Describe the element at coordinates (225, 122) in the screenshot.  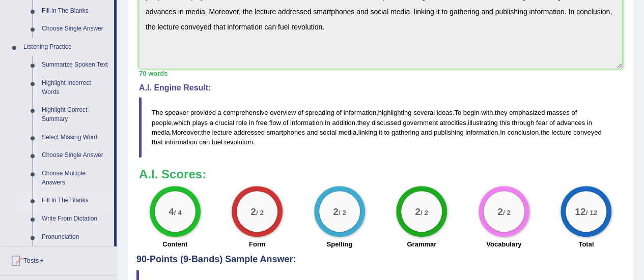
I see `span: crucial` at that location.